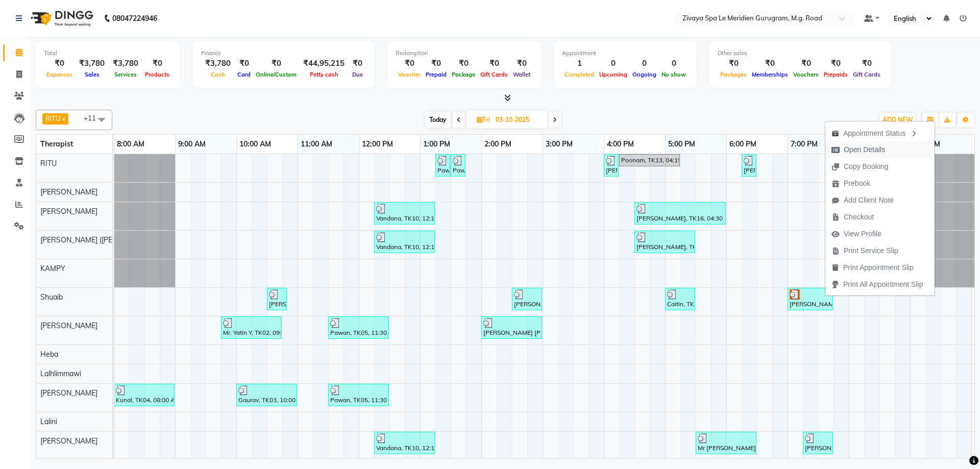 This screenshot has height=469, width=980. What do you see at coordinates (255, 144) in the screenshot?
I see `a: 10:00 AM` at bounding box center [255, 144].